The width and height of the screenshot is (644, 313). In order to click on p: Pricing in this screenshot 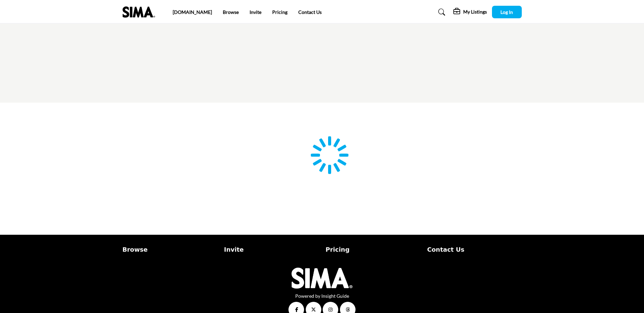, I will do `click(373, 249)`.